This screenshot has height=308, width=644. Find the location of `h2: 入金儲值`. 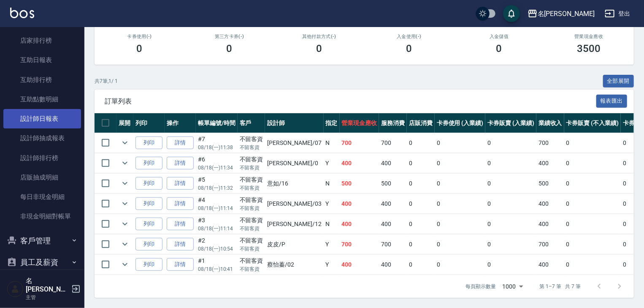

h2: 入金儲值 is located at coordinates (499, 36).